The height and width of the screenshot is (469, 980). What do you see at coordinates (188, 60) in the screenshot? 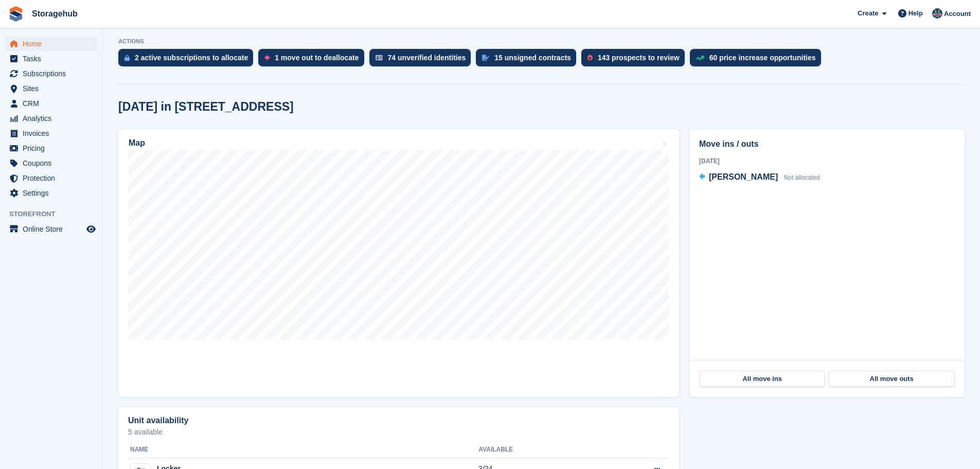
I see `a: 2 active subscriptions to allocate` at bounding box center [188, 60].